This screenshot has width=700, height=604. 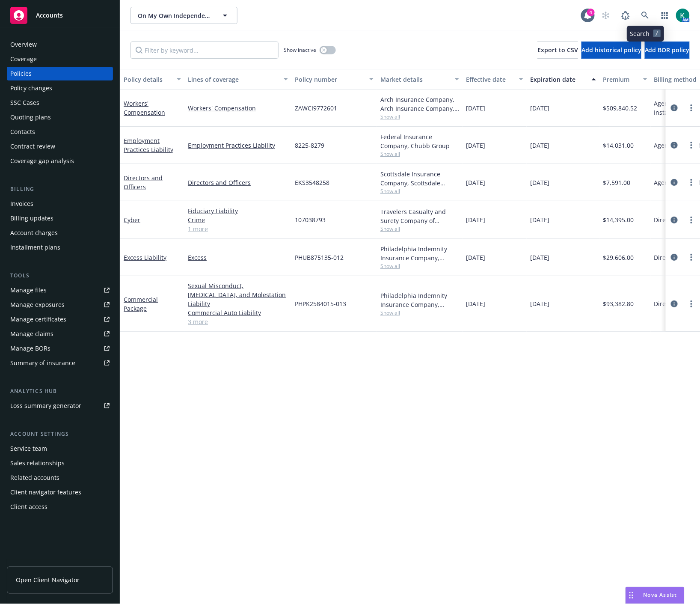 What do you see at coordinates (60, 492) in the screenshot?
I see `a: Client navigator features` at bounding box center [60, 492].